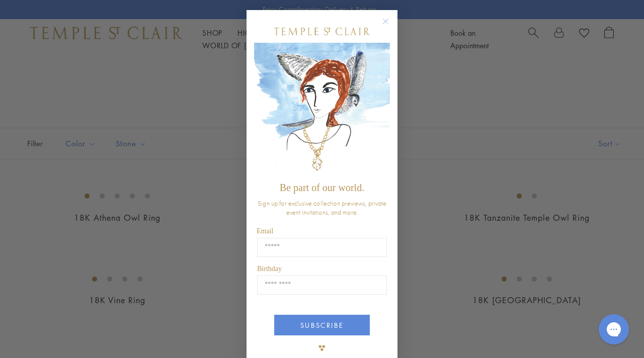 The width and height of the screenshot is (644, 358). I want to click on span: Email, so click(265, 231).